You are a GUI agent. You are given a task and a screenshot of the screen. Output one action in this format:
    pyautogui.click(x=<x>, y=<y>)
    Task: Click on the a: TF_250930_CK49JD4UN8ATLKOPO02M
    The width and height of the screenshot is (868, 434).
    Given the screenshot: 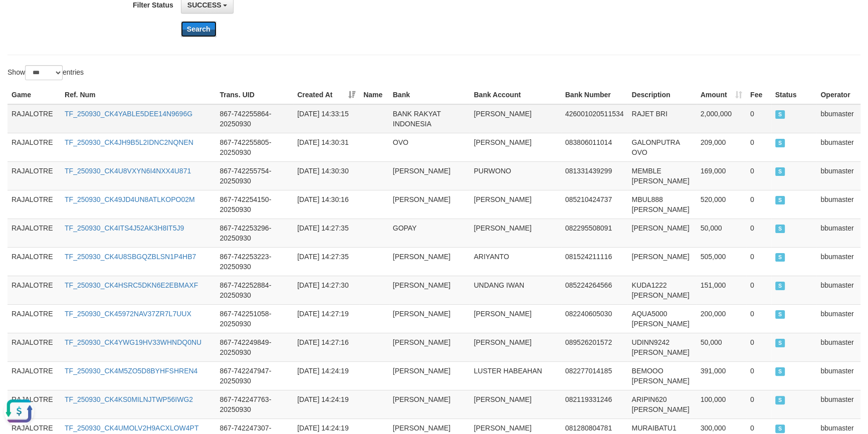 What is the action you would take?
    pyautogui.click(x=130, y=200)
    